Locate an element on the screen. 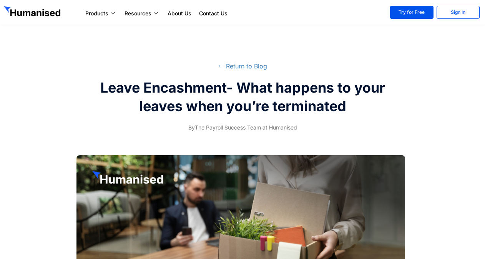 The width and height of the screenshot is (485, 259). img: GetHumanised Logo is located at coordinates (33, 12).